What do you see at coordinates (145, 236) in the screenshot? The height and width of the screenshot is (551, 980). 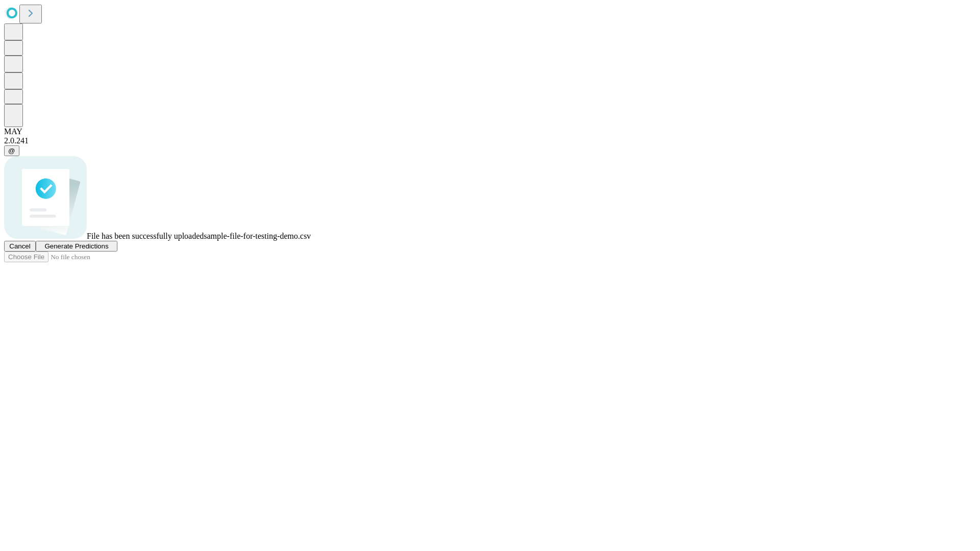 I see `span: File has been successfully uploaded` at bounding box center [145, 236].